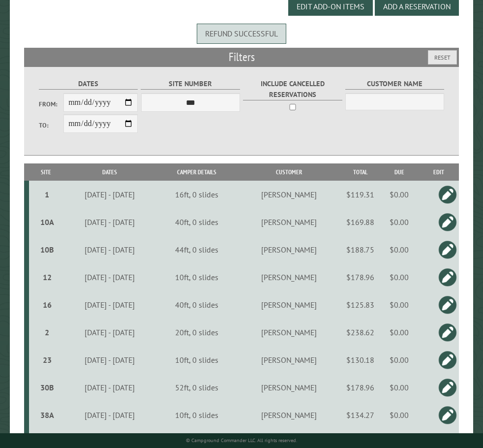 This screenshot has height=448, width=483. What do you see at coordinates (242, 440) in the screenshot?
I see `small: © Campground Commander LLC. All rights reserved.` at bounding box center [242, 440].